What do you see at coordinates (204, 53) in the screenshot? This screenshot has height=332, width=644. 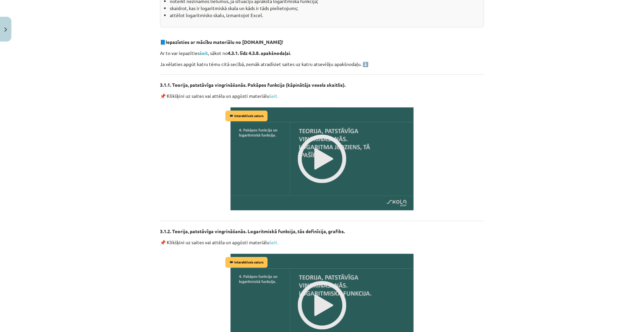 I see `strong: šeit` at bounding box center [204, 53].